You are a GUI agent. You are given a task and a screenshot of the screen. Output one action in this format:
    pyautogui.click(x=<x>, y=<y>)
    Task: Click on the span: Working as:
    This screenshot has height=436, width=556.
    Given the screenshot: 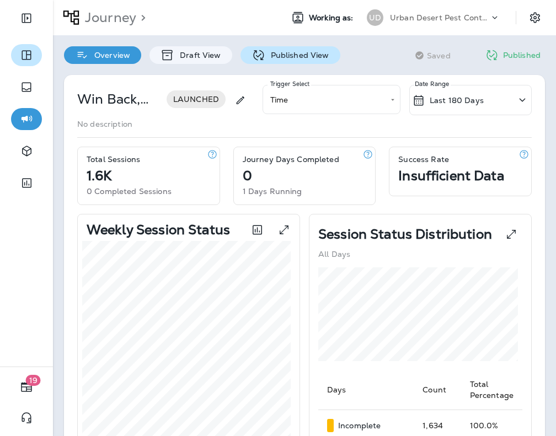 What is the action you would take?
    pyautogui.click(x=332, y=18)
    